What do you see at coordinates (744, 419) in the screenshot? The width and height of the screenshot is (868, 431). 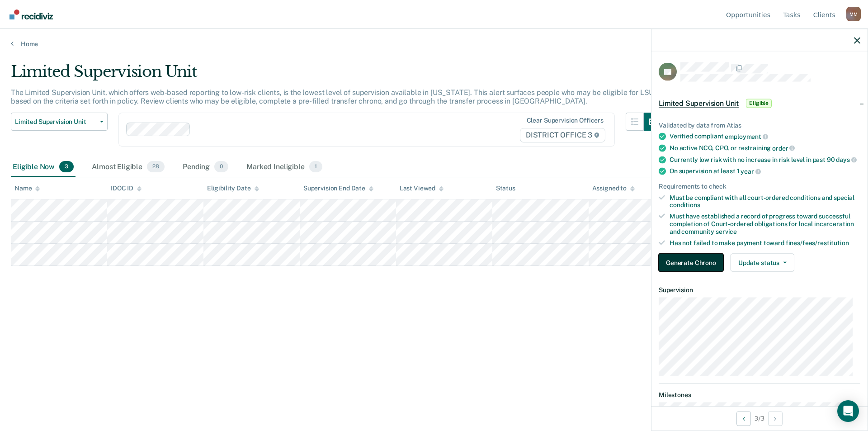 I see `button: Previous Opportunity` at bounding box center [744, 419].